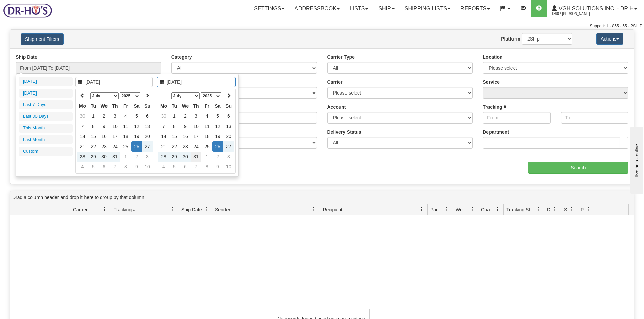  I want to click on span: Ship Date, so click(191, 209).